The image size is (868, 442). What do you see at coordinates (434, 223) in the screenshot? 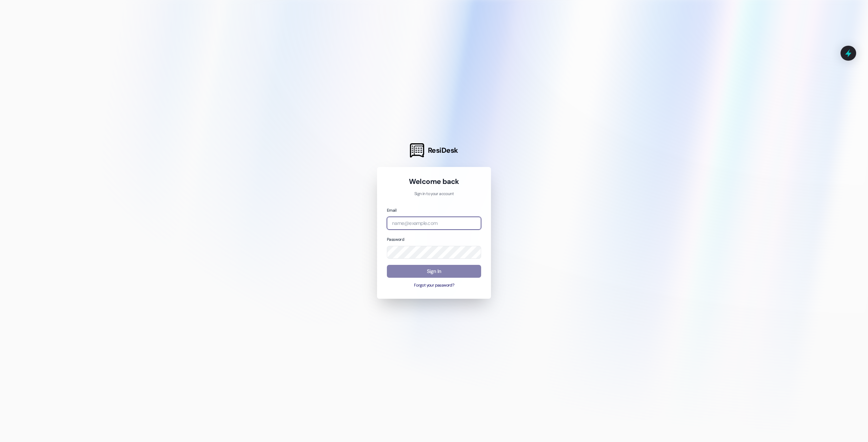
I see `input: name@example.com` at bounding box center [434, 223].